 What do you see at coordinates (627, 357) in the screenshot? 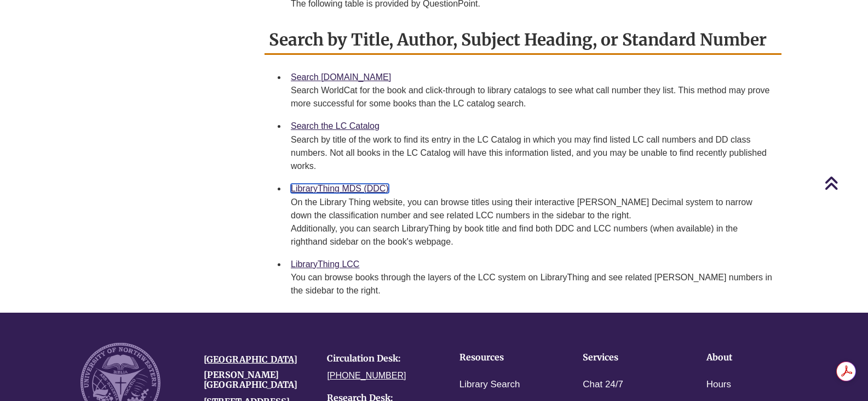
I see `h4: Services` at bounding box center [627, 357].